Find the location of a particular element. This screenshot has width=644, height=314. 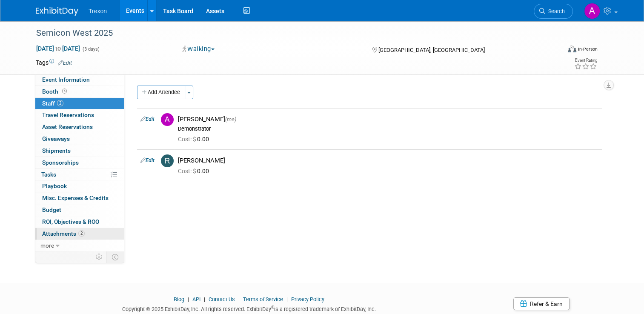

img: R.jpg is located at coordinates (167, 161).